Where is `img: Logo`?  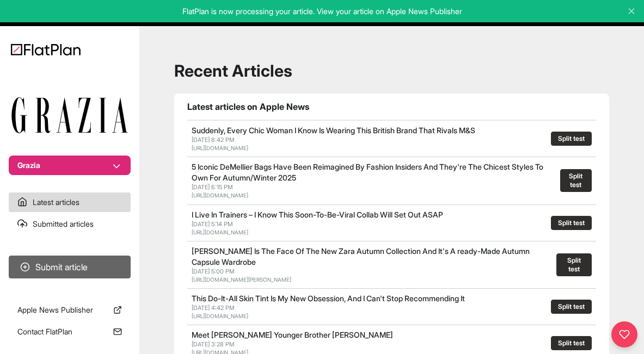
img: Logo is located at coordinates (46, 49).